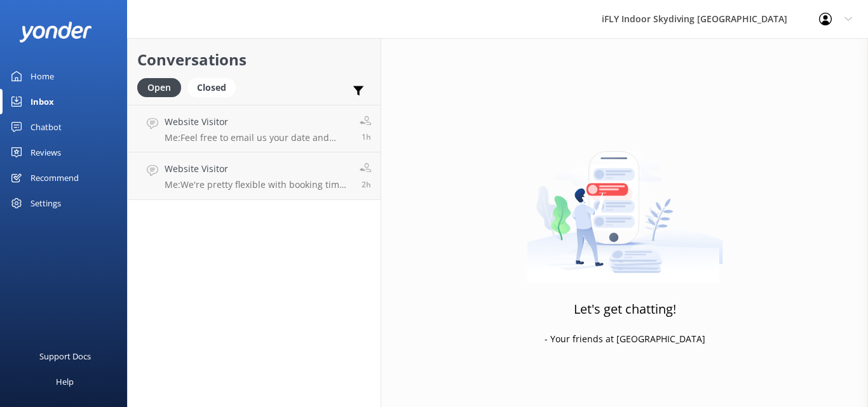 Image resolution: width=868 pixels, height=407 pixels. Describe the element at coordinates (65, 382) in the screenshot. I see `div: Help` at that location.